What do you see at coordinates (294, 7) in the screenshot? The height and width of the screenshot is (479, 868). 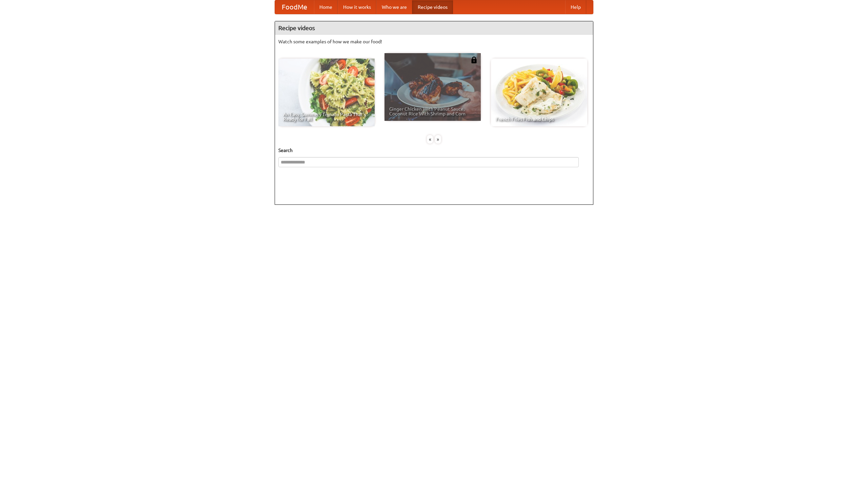 I see `a: FoodMe` at bounding box center [294, 7].